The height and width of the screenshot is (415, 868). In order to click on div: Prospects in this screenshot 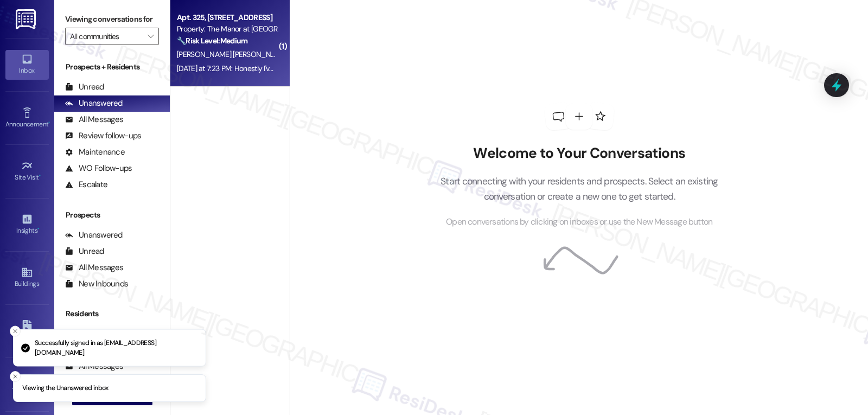, I will do `click(111, 215)`.